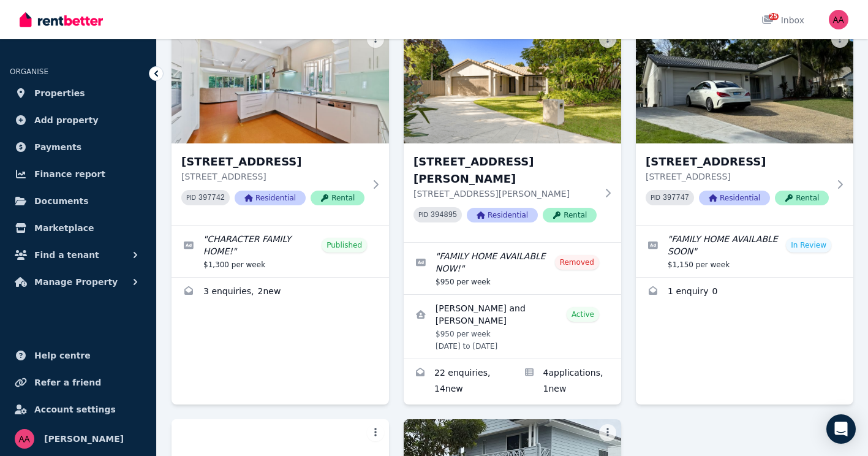  I want to click on a: Marketplace, so click(78, 228).